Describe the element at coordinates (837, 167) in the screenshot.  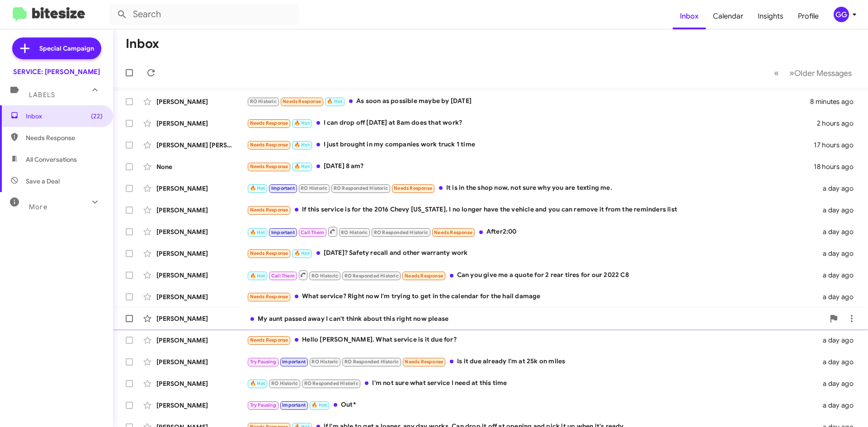
I see `div: 18 hours ago` at that location.